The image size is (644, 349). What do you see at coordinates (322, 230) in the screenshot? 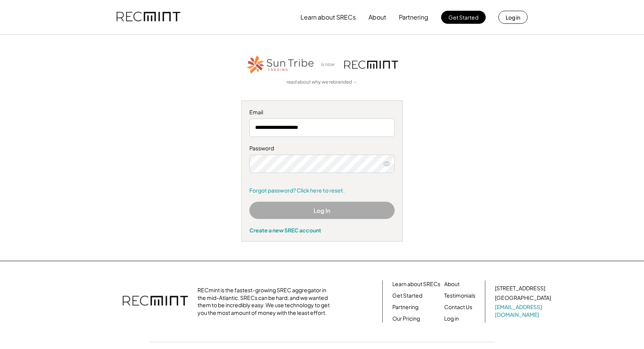
I see `div: Create a new SREC account` at bounding box center [322, 230].